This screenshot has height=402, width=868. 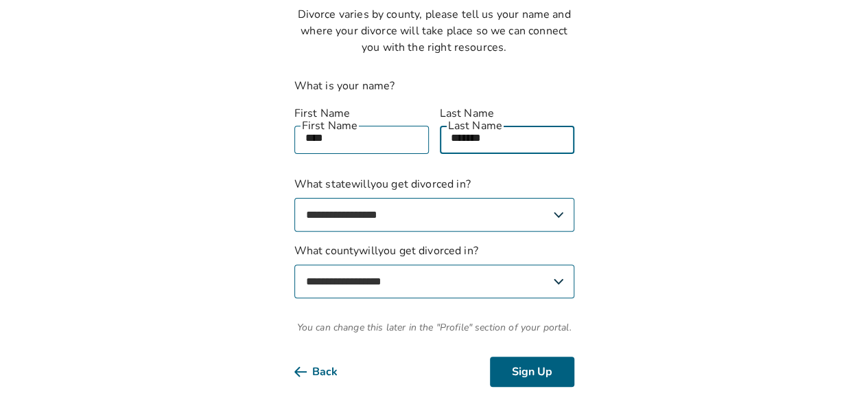 What do you see at coordinates (434, 31) in the screenshot?
I see `p: Divorce varies by county, please tell us your name and where your divorce will take place so we c...` at bounding box center [434, 31].